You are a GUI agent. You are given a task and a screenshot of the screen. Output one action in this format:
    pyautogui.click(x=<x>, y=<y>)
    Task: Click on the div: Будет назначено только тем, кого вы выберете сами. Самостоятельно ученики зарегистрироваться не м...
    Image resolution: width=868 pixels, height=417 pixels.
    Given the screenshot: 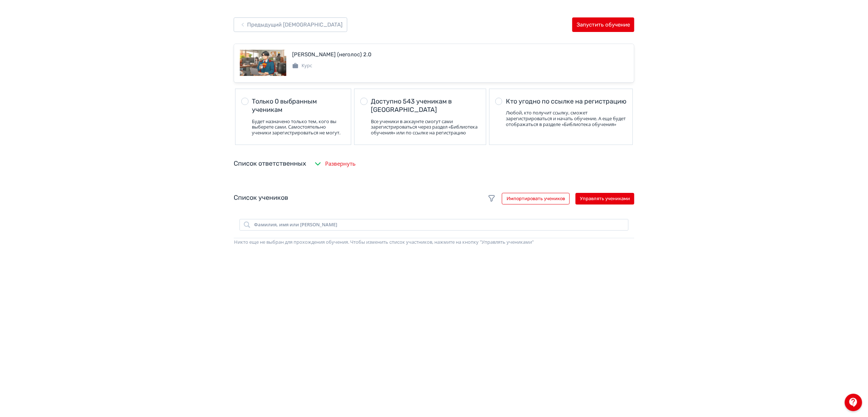 What is the action you would take?
    pyautogui.click(x=299, y=127)
    